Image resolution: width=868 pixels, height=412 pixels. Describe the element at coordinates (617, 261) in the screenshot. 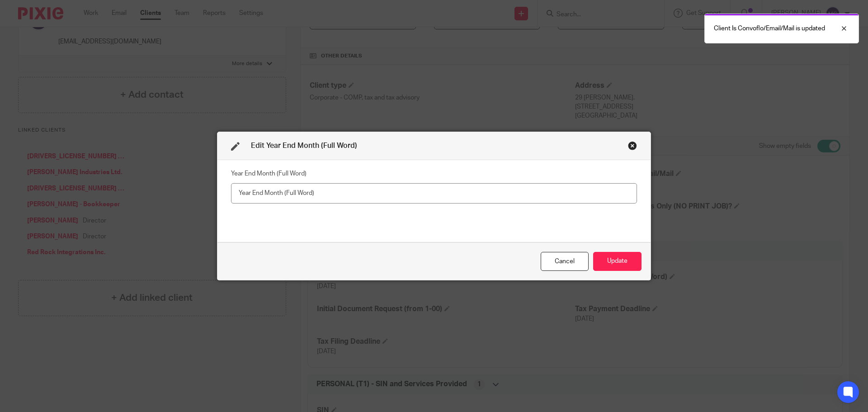

I see `button: Update` at that location.